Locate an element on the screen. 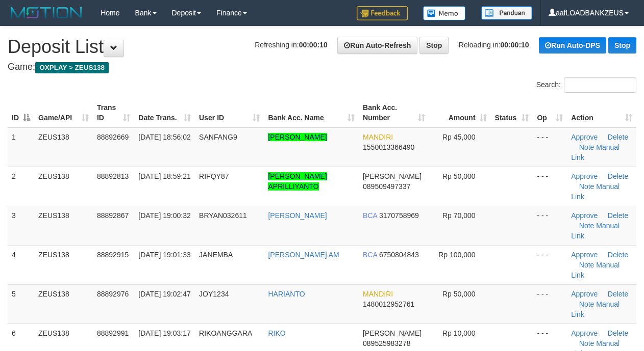 Image resolution: width=644 pixels, height=351 pixels. span: Copy 6750804843 to clipboard is located at coordinates (399, 255).